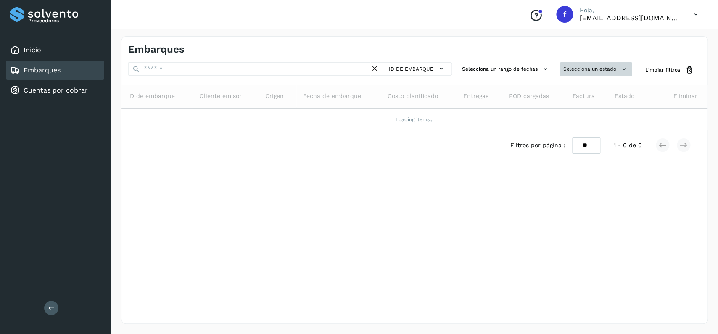 The height and width of the screenshot is (334, 718). I want to click on button: Selecciona un estado, so click(596, 69).